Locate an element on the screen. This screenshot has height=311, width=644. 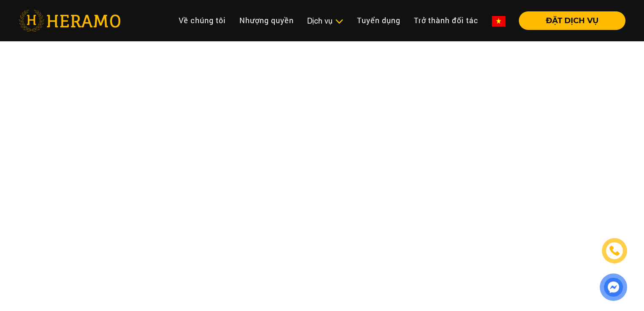
a: Nhượng quyền is located at coordinates (266, 20).